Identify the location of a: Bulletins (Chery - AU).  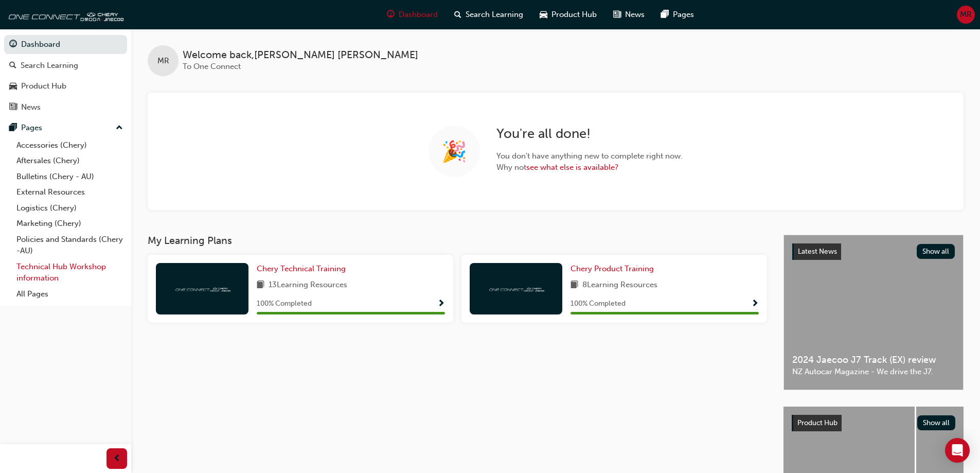
(69, 177).